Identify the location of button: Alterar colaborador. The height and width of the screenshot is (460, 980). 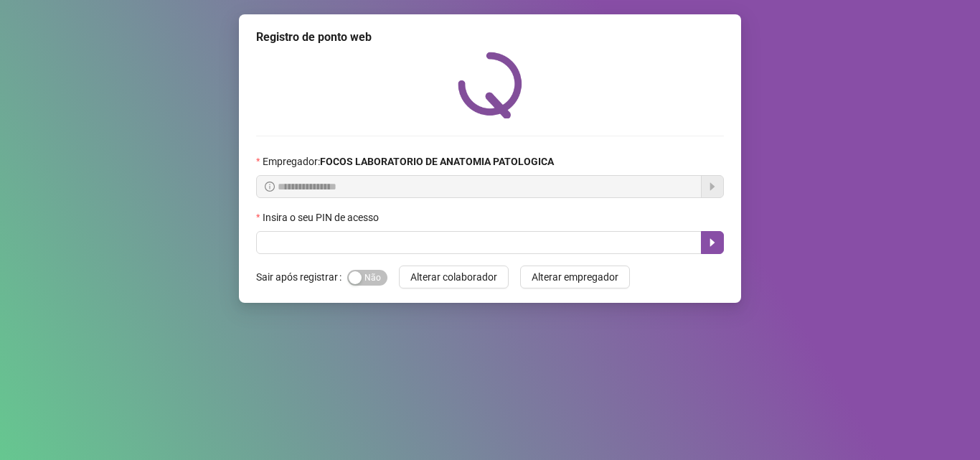
(453, 278).